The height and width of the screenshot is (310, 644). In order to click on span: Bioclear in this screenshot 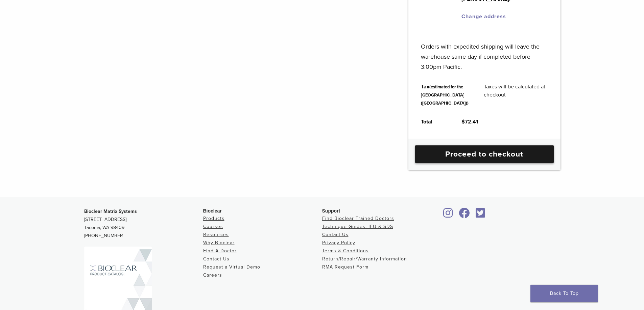, I will do `click(212, 211)`.